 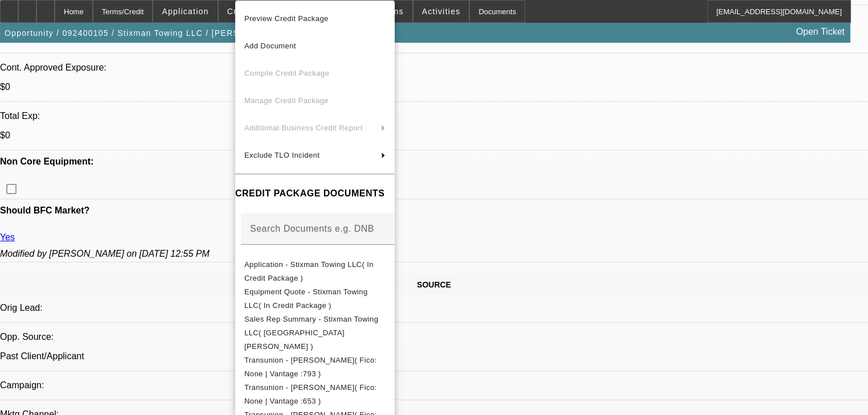 What do you see at coordinates (315, 299) in the screenshot?
I see `button: Equipment Quote - Stixman Towing LLC( In Credit Package )` at bounding box center [315, 299].